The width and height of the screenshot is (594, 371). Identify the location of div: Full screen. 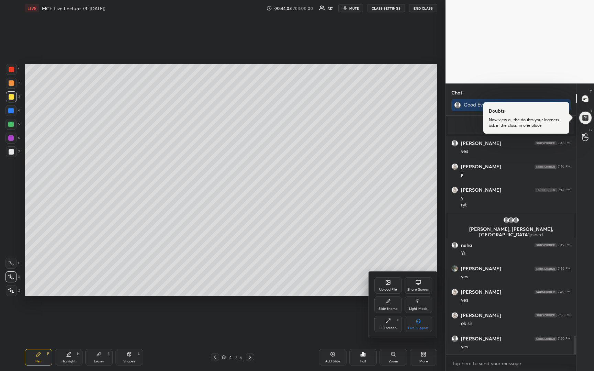
(388, 328).